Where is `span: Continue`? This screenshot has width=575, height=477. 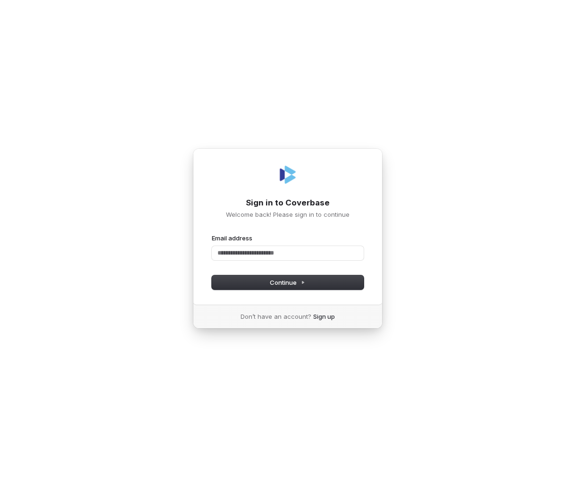
span: Continue is located at coordinates (287, 282).